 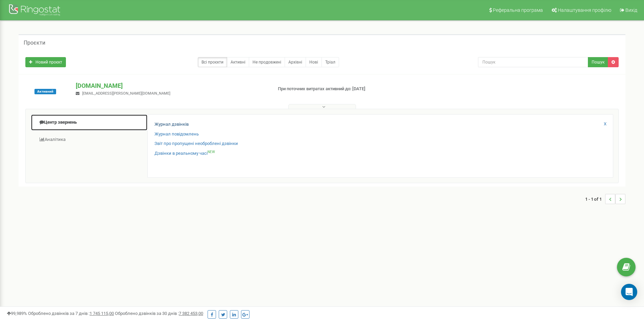 What do you see at coordinates (176, 134) in the screenshot?
I see `a: Журнал повідомлень` at bounding box center [176, 134].